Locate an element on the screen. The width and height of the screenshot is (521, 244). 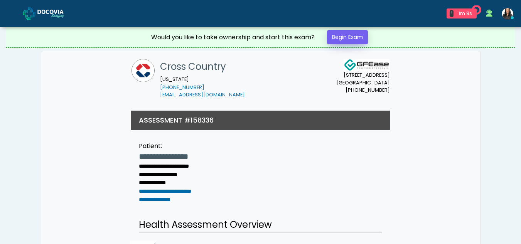
img: Cross Country is located at coordinates (143, 71).